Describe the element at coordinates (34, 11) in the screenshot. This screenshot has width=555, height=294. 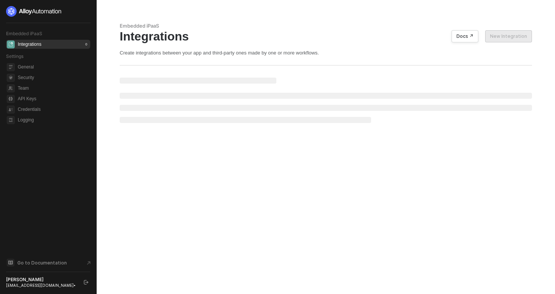
I see `img: logo` at that location.